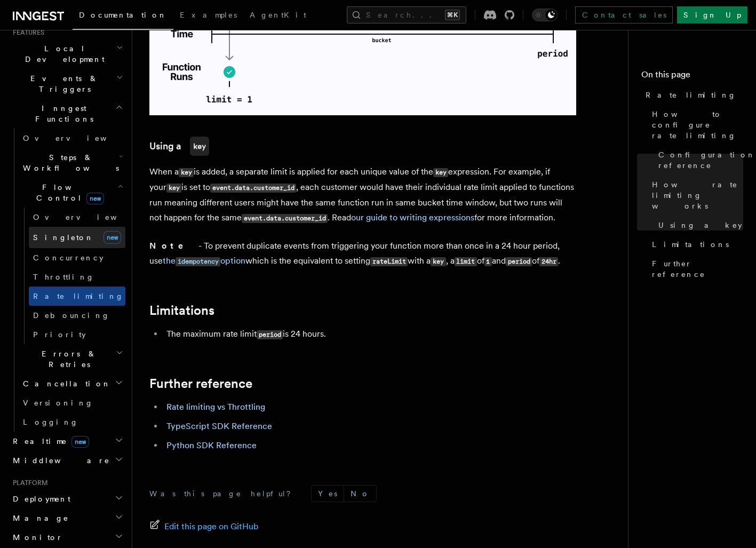 The height and width of the screenshot is (548, 756). I want to click on span: Throttling, so click(64, 276).